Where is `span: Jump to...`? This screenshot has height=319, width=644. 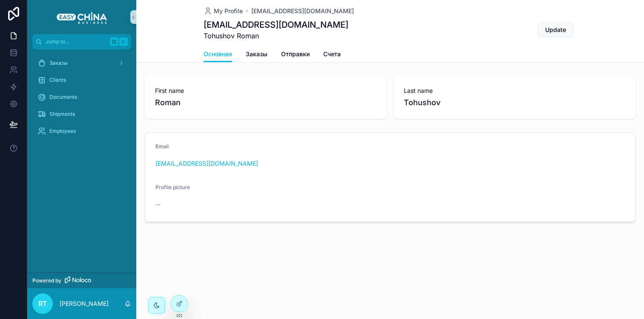
span: Jump to... is located at coordinates (76, 42).